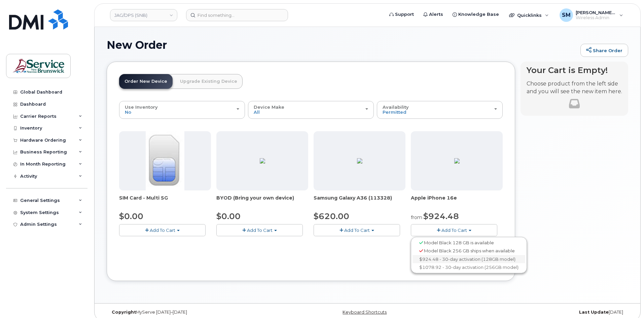 This screenshot has height=318, width=644. What do you see at coordinates (439, 110) in the screenshot?
I see `button: Availability Permitted` at bounding box center [439, 110].